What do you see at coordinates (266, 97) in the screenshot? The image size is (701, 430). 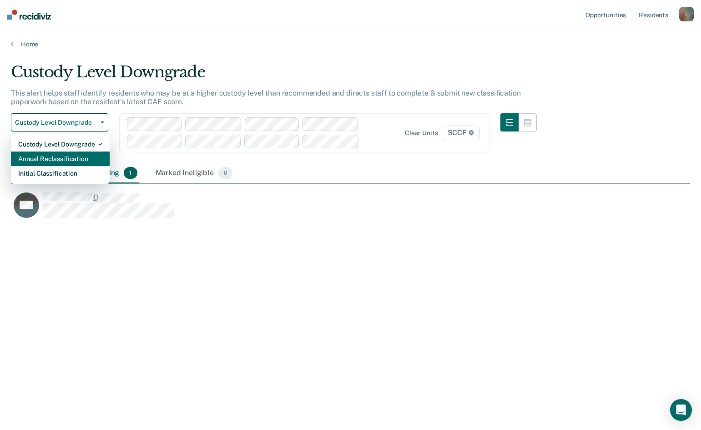 I see `p: This alert helps staff identify residents who may be at a higher custody level than recommended a...` at bounding box center [266, 97].